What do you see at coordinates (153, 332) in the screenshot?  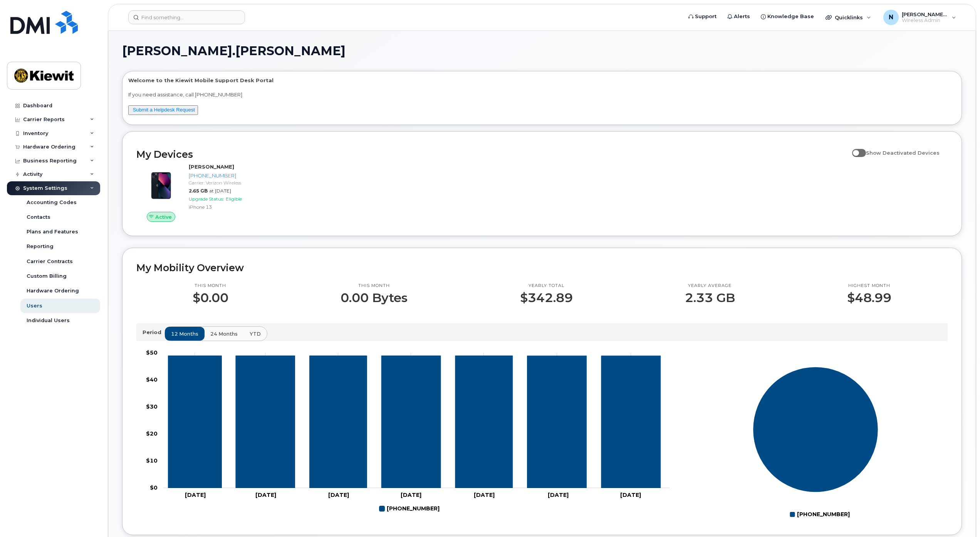 I see `p: Period` at bounding box center [153, 332].